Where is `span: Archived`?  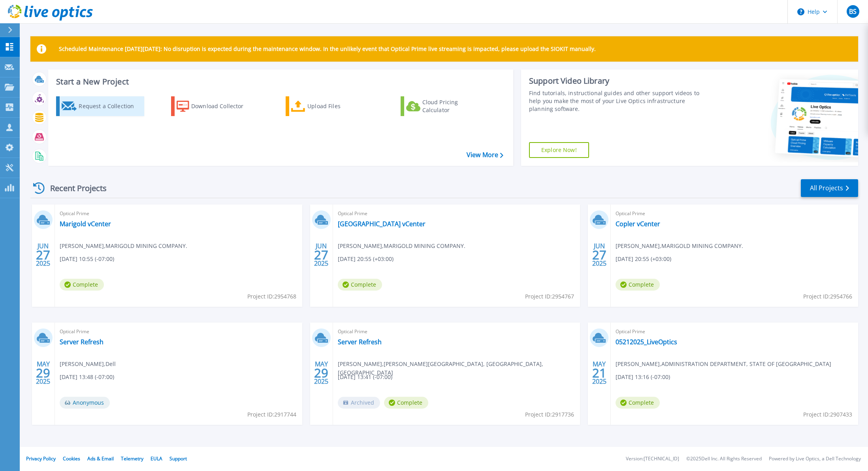
span: Archived is located at coordinates (358, 403).